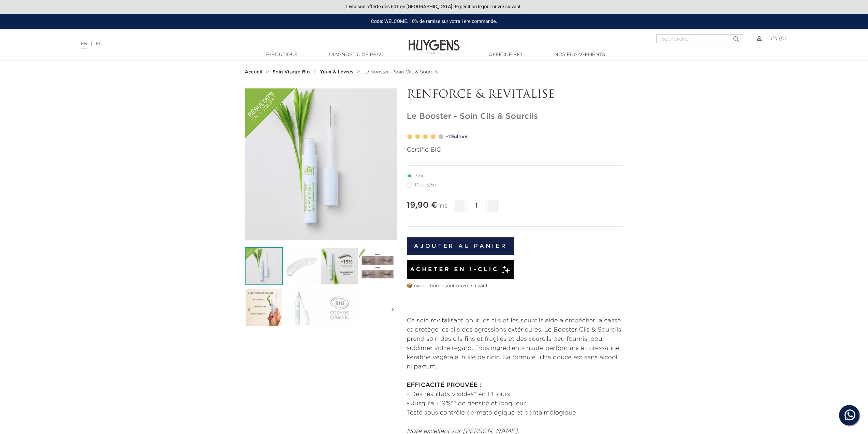  What do you see at coordinates (282, 55) in the screenshot?
I see `a: E-Boutique` at bounding box center [282, 55].